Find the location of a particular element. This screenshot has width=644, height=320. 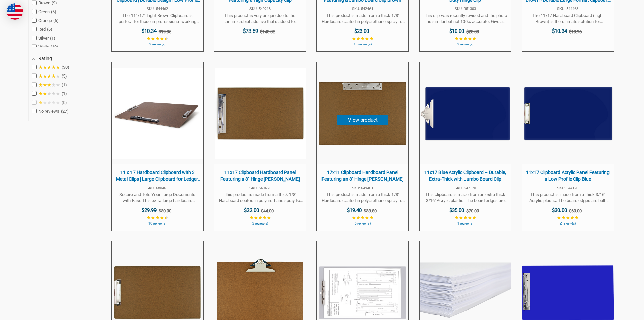

span: Orange is located at coordinates (45, 20).